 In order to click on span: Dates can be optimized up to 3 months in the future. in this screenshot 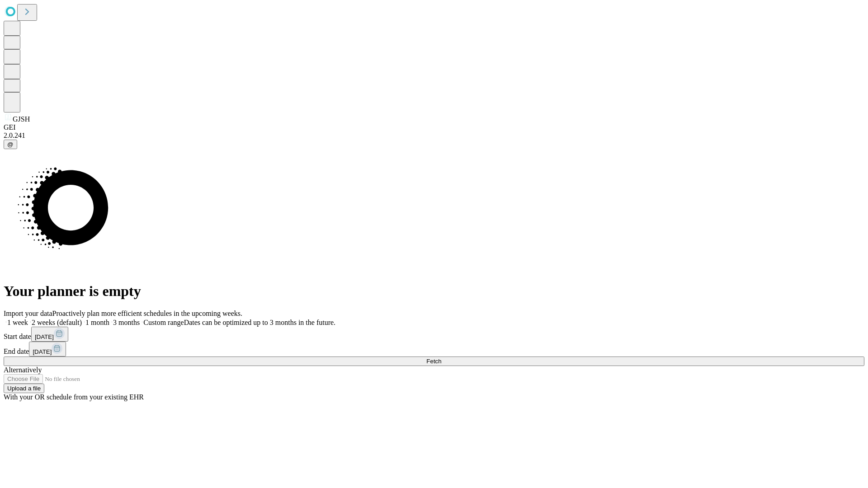, I will do `click(260, 322)`.